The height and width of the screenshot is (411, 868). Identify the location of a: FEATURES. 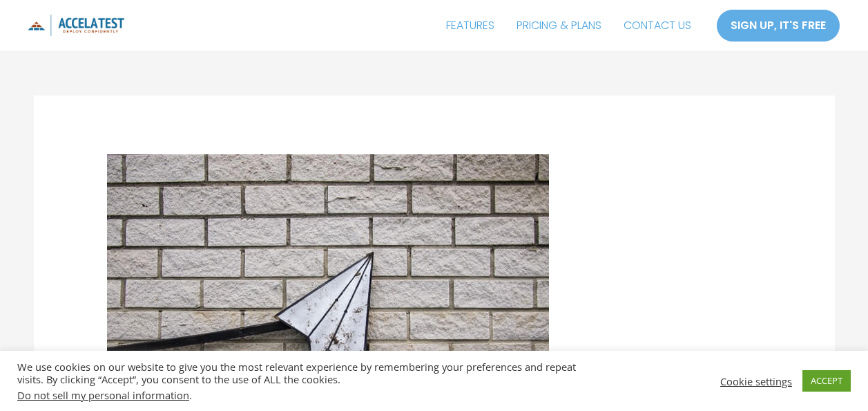
(470, 26).